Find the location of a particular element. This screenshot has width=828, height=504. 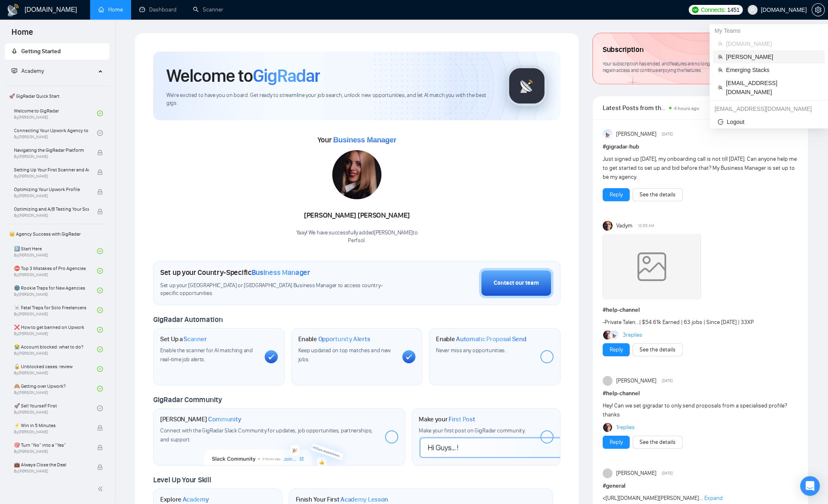

h1: Welcome to is located at coordinates (243, 76).